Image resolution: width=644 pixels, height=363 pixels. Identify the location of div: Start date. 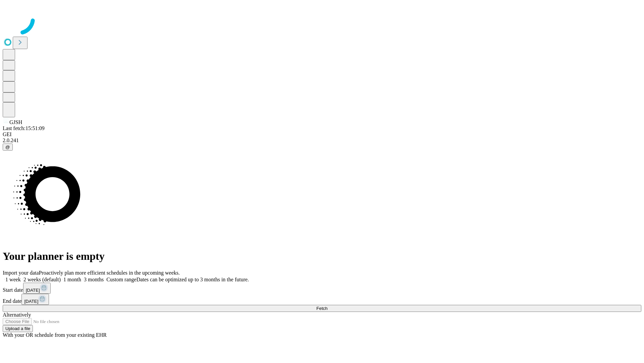
(322, 288).